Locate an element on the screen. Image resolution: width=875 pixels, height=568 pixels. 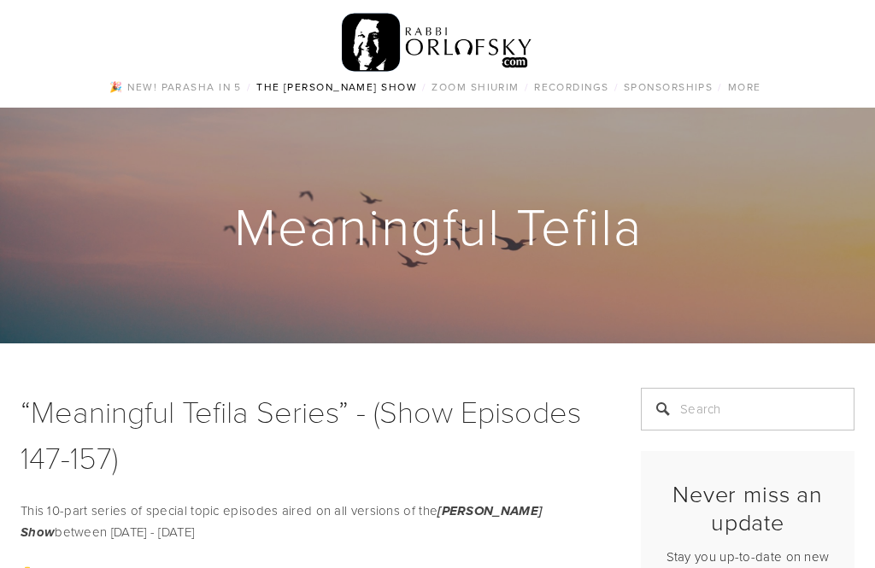
h1: Meaningful Tefila is located at coordinates (438, 226).